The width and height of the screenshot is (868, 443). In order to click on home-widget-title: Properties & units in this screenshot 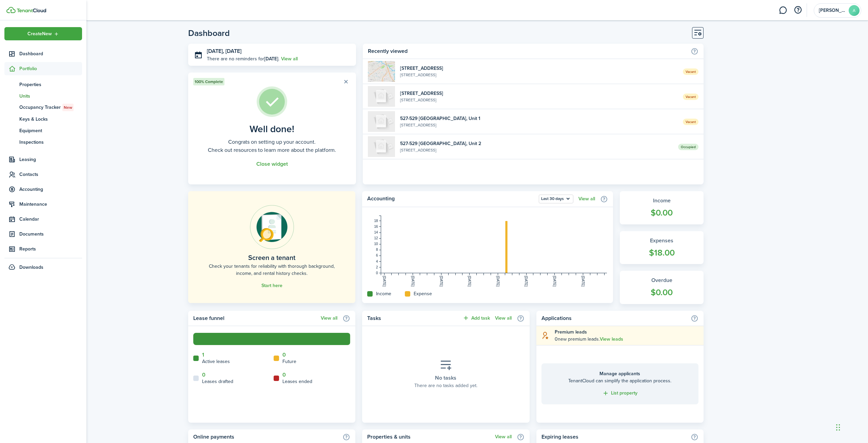, I will do `click(429, 437)`.